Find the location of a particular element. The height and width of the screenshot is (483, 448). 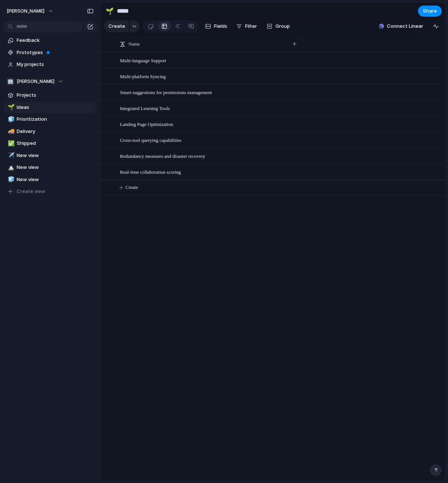

a: 🧊New view is located at coordinates (50, 179).